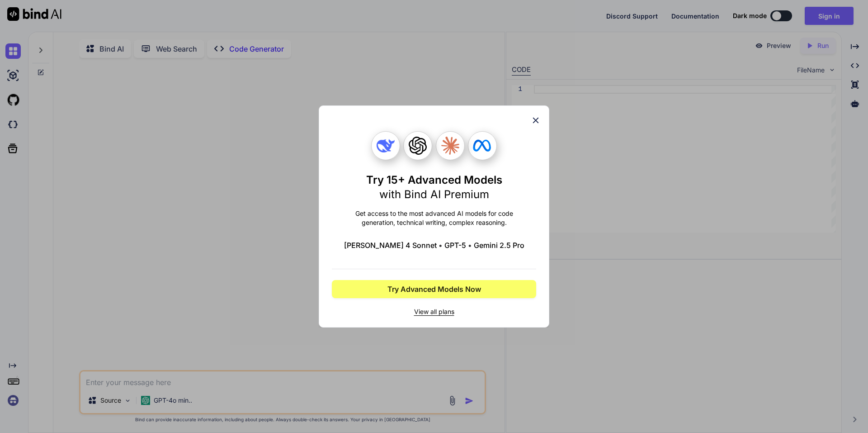 This screenshot has width=868, height=433. Describe the element at coordinates (434, 289) in the screenshot. I see `span: Try Advanced Models Now` at that location.